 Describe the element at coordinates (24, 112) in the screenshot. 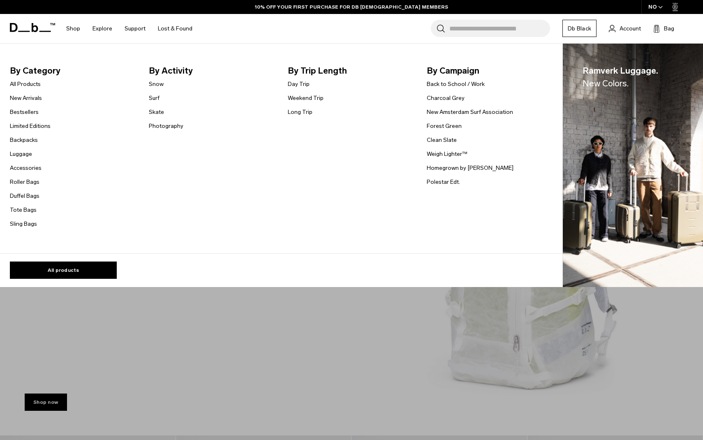

I see `a: Bestsellers` at that location.